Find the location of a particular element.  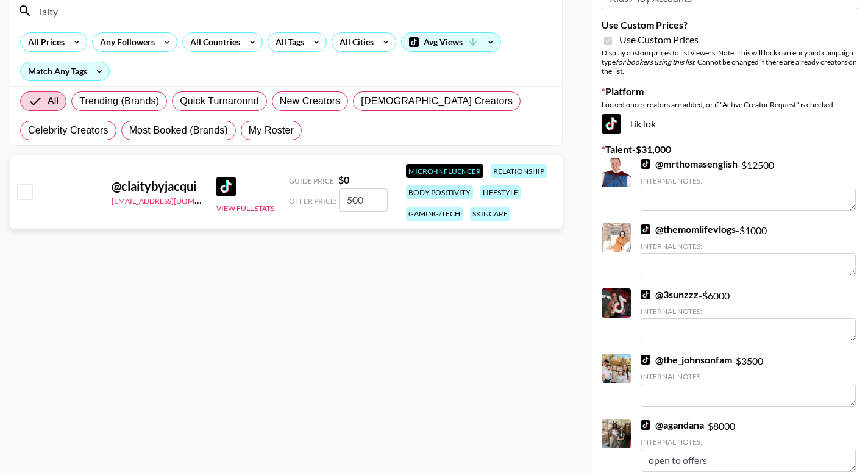

a: @agandana is located at coordinates (673, 425).